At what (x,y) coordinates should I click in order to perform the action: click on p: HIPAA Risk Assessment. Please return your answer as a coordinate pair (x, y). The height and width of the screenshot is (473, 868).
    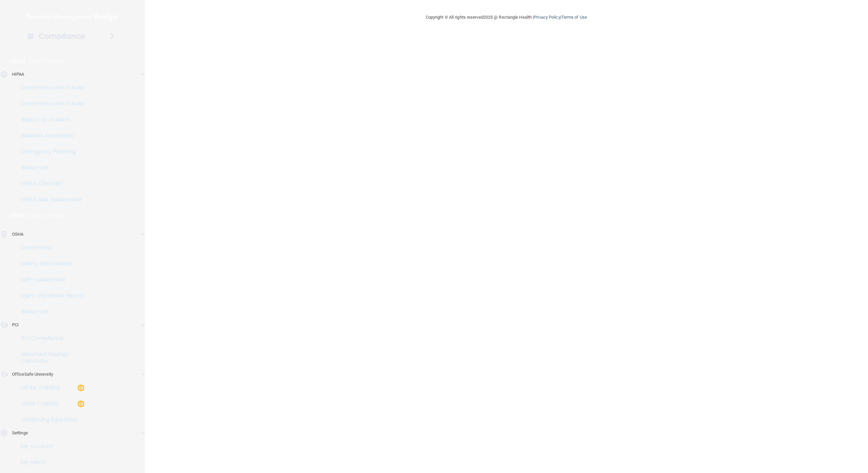
    Looking at the image, I should click on (50, 200).